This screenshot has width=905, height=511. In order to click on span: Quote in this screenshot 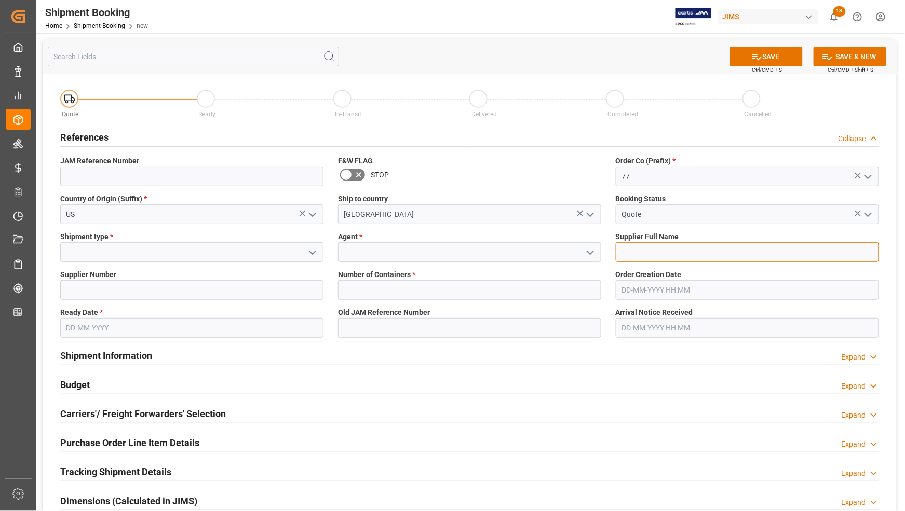, I will do `click(71, 114)`.